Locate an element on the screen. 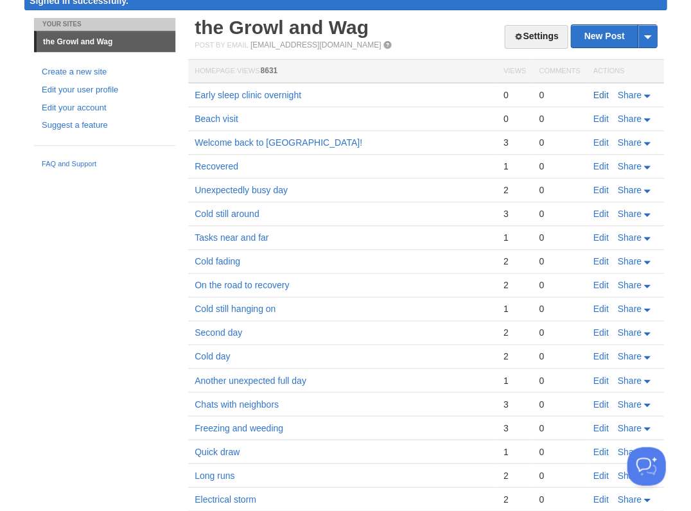 The image size is (691, 511). a: Beach visit is located at coordinates (216, 119).